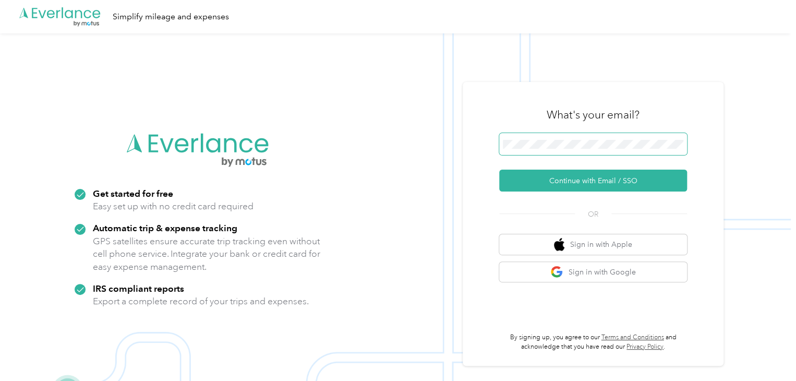  I want to click on img: google logo, so click(556, 272).